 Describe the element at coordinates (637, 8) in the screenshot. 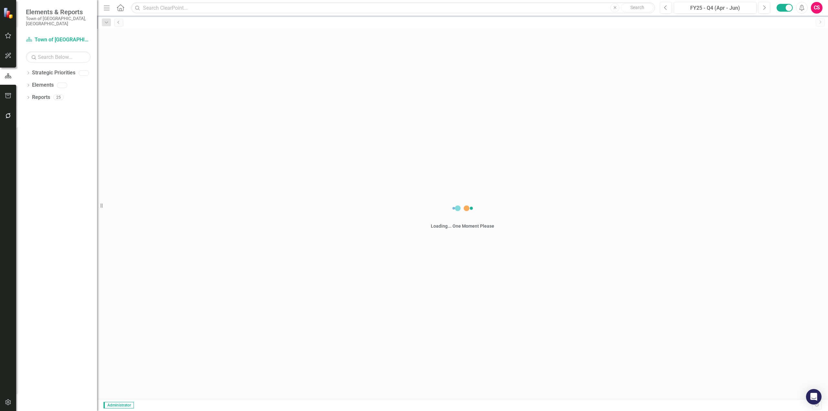

I see `button: Search` at that location.